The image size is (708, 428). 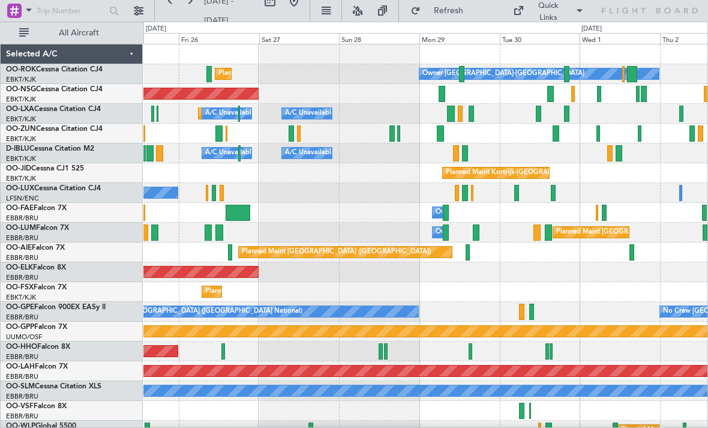 I want to click on div: Sat 27, so click(x=299, y=38).